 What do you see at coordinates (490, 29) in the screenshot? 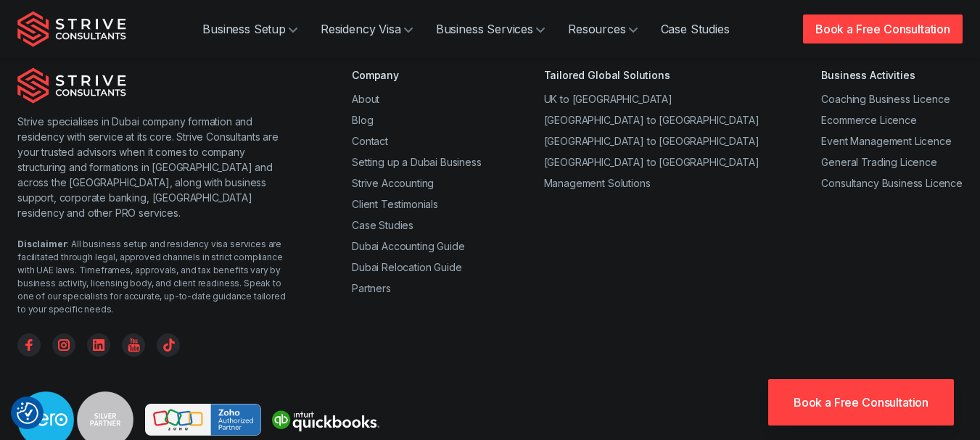
I see `a: Business Services` at bounding box center [490, 29].